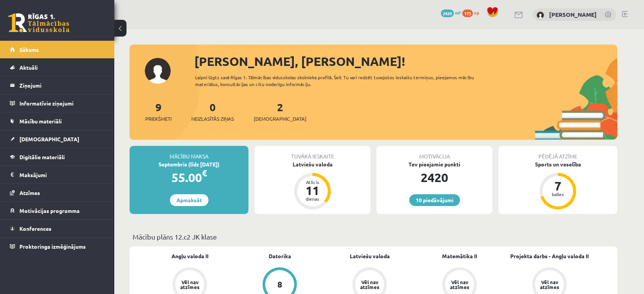 The image size is (644, 294). What do you see at coordinates (62, 103) in the screenshot?
I see `legend: Informatīvie ziņojumi` at bounding box center [62, 103].